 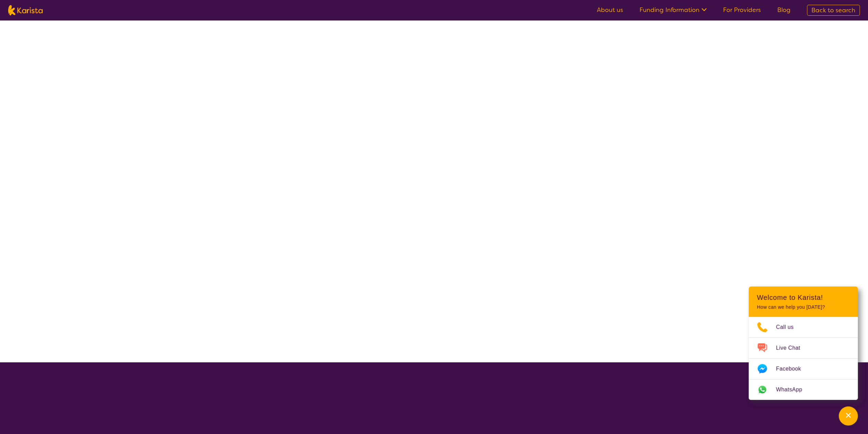 What do you see at coordinates (848, 416) in the screenshot?
I see `button: Channel Menu` at bounding box center [848, 416].